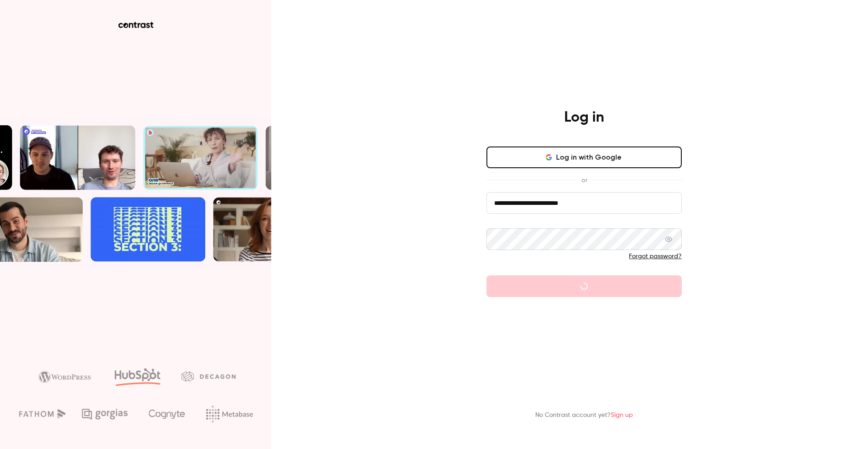  What do you see at coordinates (583, 180) in the screenshot?
I see `span: or` at bounding box center [583, 180].